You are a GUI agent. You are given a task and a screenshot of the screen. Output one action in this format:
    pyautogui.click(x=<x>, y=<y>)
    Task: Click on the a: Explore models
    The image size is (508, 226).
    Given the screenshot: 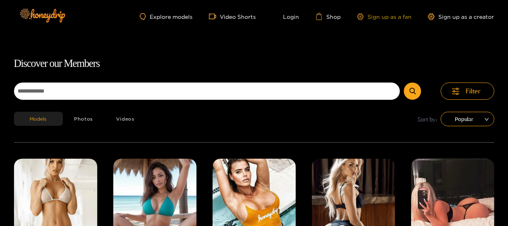 What is the action you would take?
    pyautogui.click(x=166, y=16)
    